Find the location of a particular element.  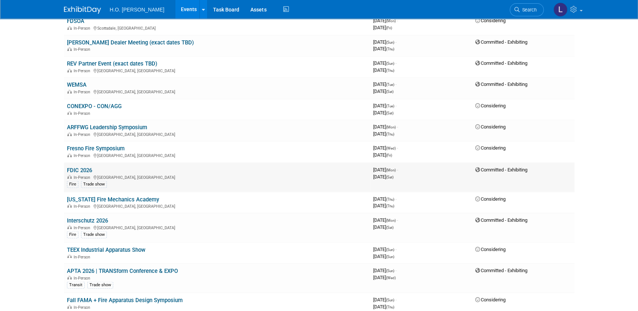

span: (Fri) is located at coordinates (389, 155).